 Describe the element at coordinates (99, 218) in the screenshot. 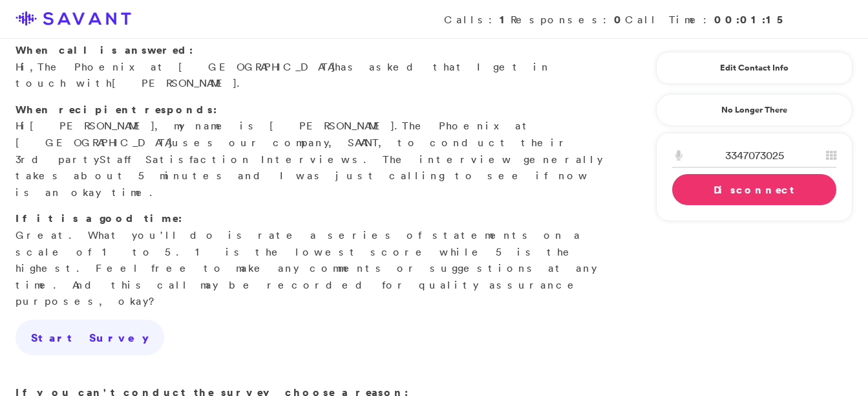

I see `strong: If it is a good time:` at that location.